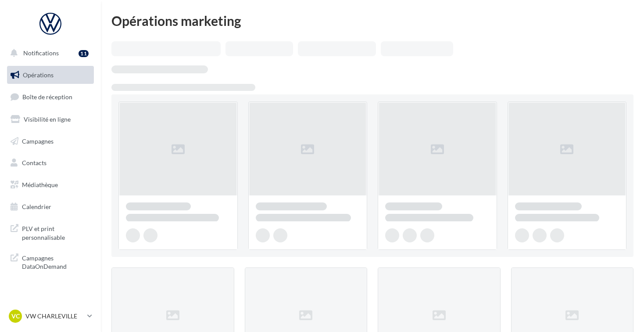 This screenshot has height=332, width=644. I want to click on div: 11, so click(83, 54).